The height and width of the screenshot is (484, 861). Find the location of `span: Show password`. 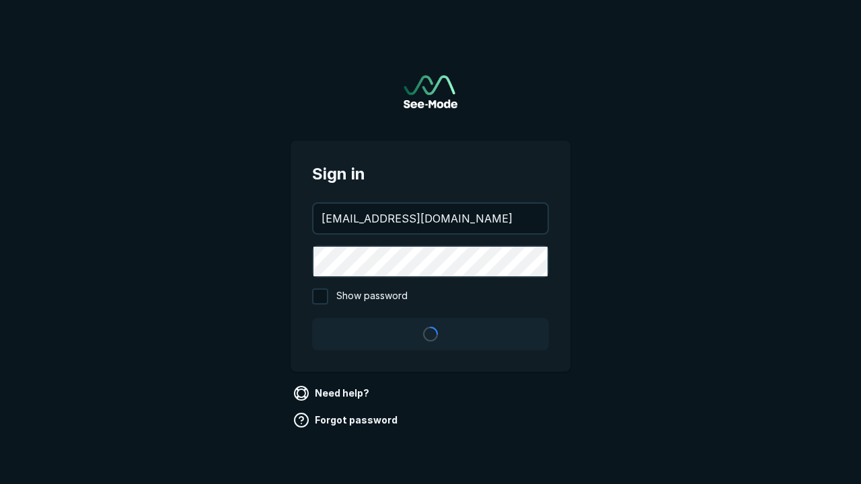

span: Show password is located at coordinates (372, 297).